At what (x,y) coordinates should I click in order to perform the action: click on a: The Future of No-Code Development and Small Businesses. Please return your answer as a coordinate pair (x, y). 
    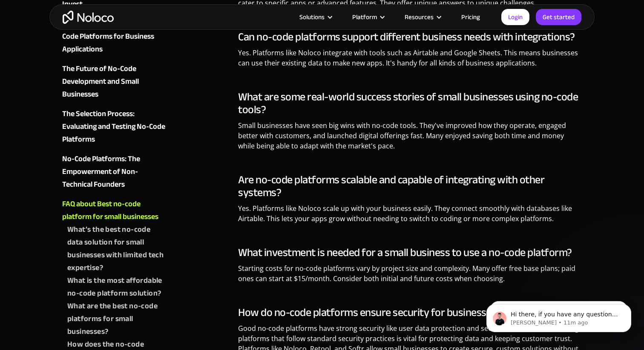
    Looking at the image, I should click on (114, 82).